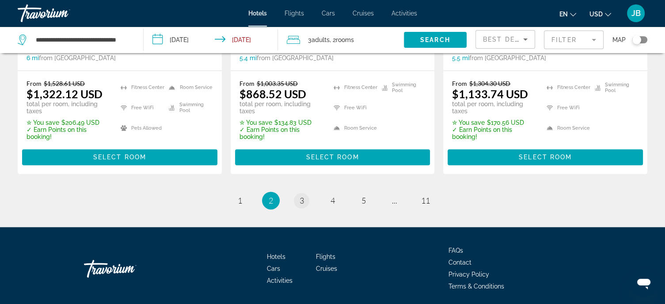 The height and width of the screenshot is (304, 665). I want to click on span: Map, so click(619, 40).